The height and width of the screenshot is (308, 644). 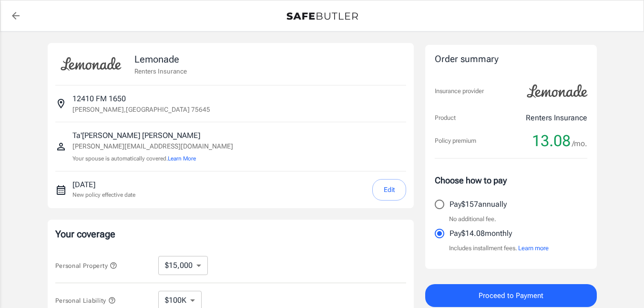 I want to click on p: Insurance provider, so click(x=459, y=91).